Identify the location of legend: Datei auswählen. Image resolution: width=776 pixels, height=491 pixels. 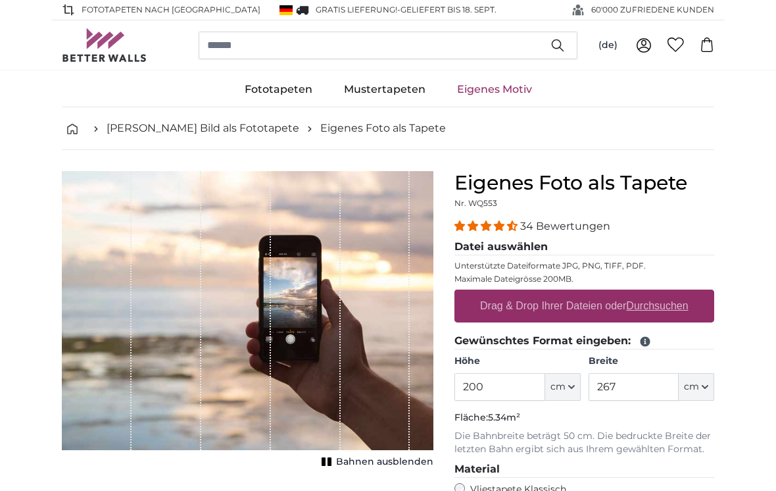
(584, 247).